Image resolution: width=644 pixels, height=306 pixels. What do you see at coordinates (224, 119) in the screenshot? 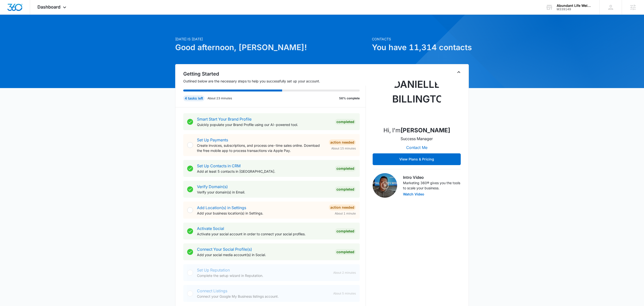
I see `a: Smart Start Your Brand Profile` at bounding box center [224, 119].